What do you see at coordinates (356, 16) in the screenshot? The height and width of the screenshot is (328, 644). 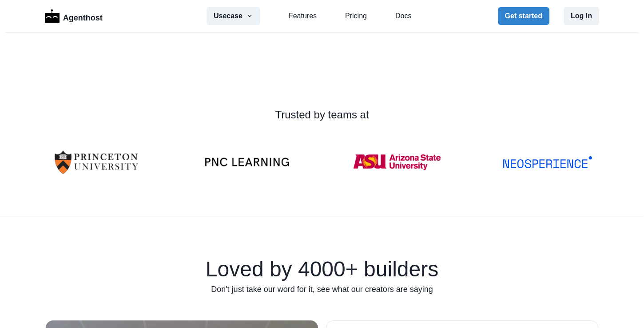 I see `a: Pricing` at bounding box center [356, 16].